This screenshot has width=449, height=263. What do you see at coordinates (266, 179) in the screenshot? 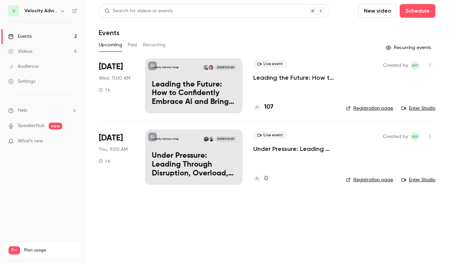
I see `h4: 0` at bounding box center [266, 179].